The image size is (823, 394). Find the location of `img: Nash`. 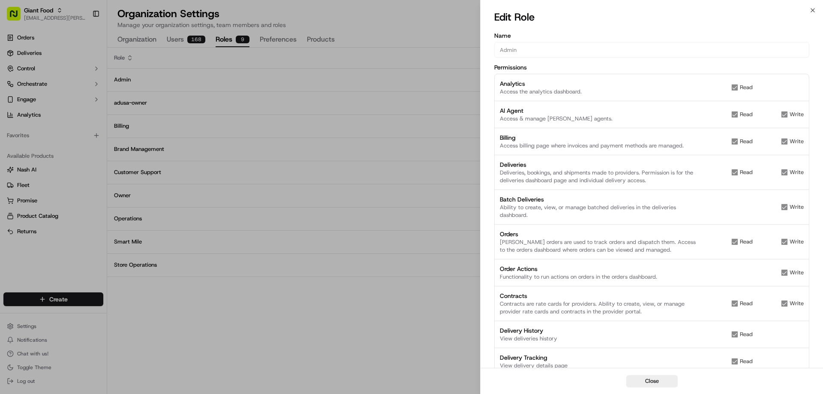

img: Nash is located at coordinates (17, 17).